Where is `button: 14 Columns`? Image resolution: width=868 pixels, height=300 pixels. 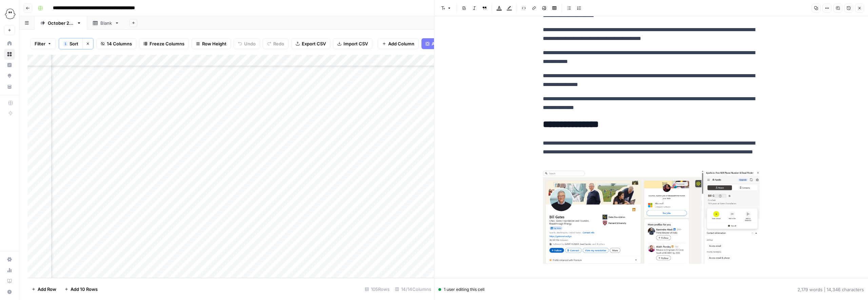
button: 14 Columns is located at coordinates (116, 43).